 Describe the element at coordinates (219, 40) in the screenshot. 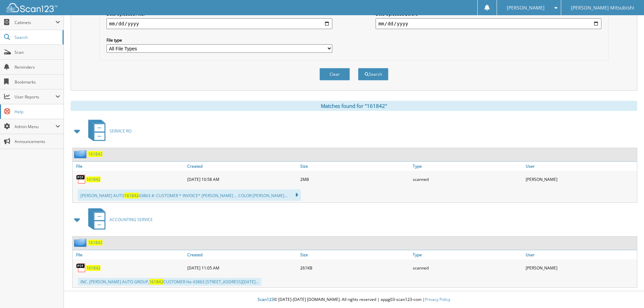

I see `label: File type` at that location.